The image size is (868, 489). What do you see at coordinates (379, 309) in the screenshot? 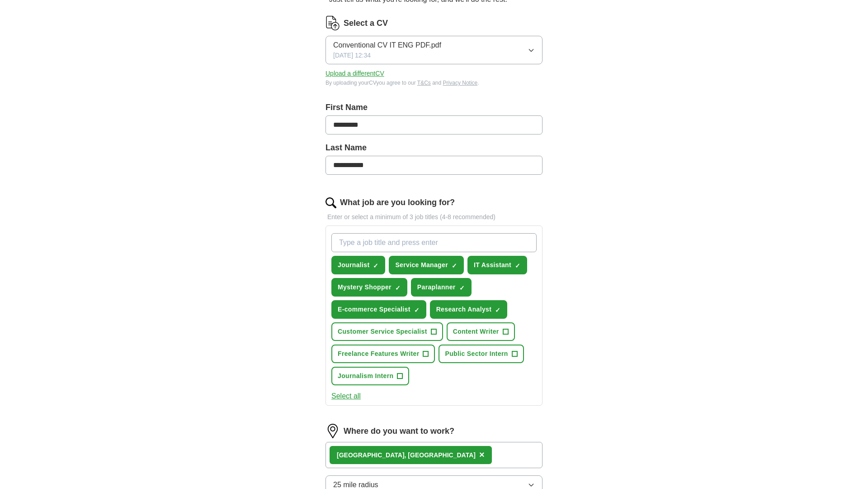
I see `button: E-commerce Specialist✓` at bounding box center [379, 309].